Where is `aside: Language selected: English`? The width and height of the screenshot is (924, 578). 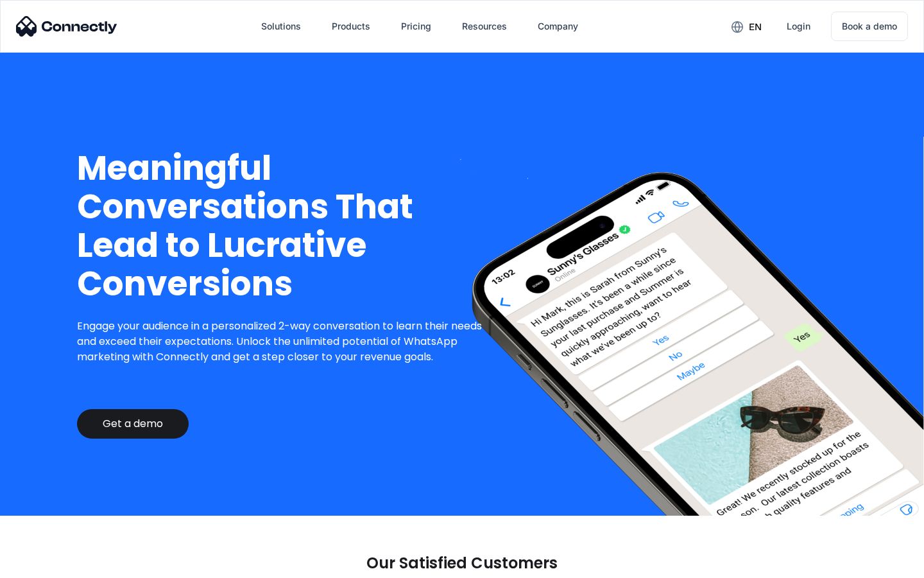
aside: Language selected: English is located at coordinates (45, 565).